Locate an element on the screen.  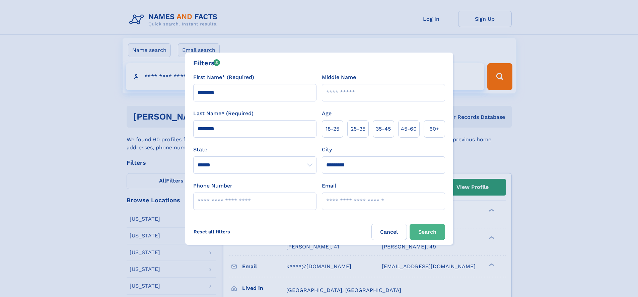
label: First Name* (Required) is located at coordinates (224, 77).